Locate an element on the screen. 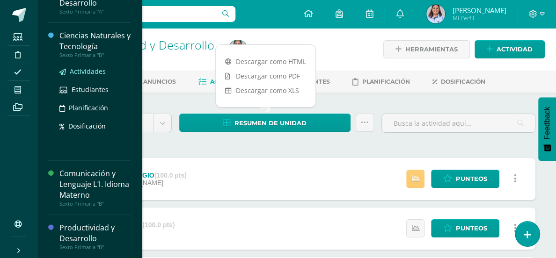 The height and width of the screenshot is (258, 556). a: Anuncios is located at coordinates (153, 82).